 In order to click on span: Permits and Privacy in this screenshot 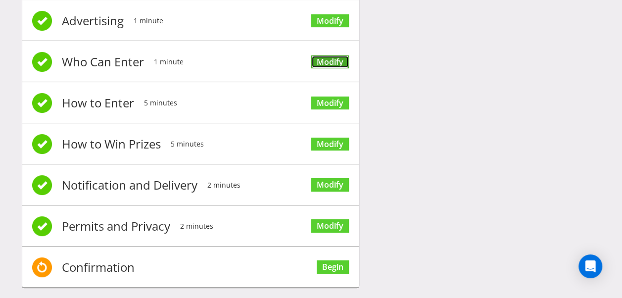, I will do `click(116, 226)`.